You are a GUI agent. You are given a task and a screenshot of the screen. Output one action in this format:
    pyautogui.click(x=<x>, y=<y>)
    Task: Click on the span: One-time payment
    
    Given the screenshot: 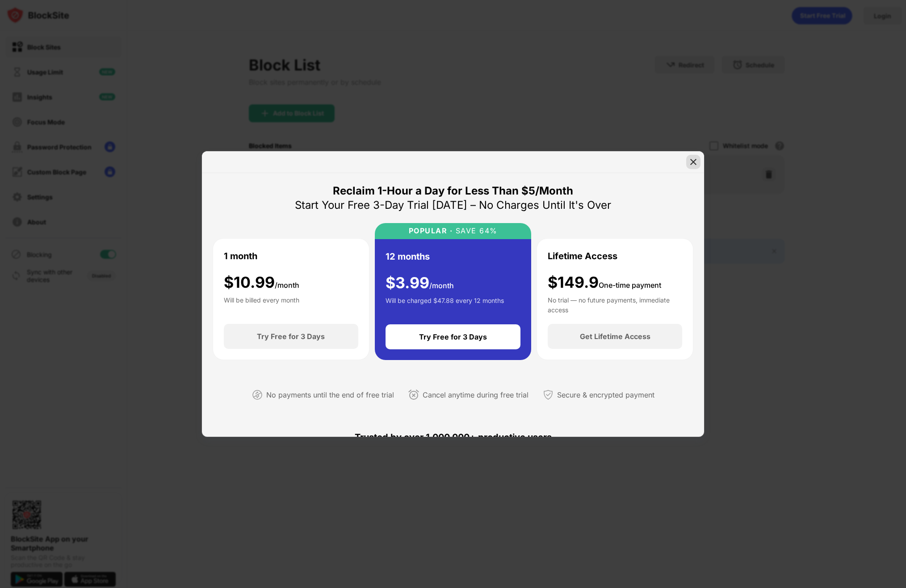 What is the action you would take?
    pyautogui.click(x=630, y=285)
    